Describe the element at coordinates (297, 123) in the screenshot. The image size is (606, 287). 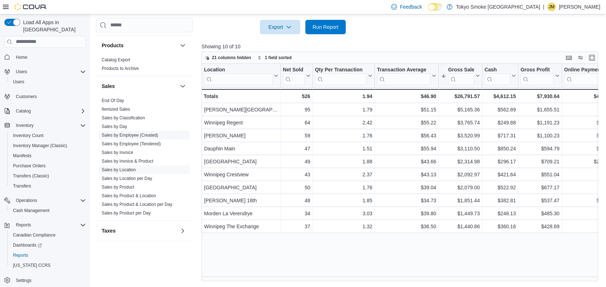
I see `div: 64` at that location.